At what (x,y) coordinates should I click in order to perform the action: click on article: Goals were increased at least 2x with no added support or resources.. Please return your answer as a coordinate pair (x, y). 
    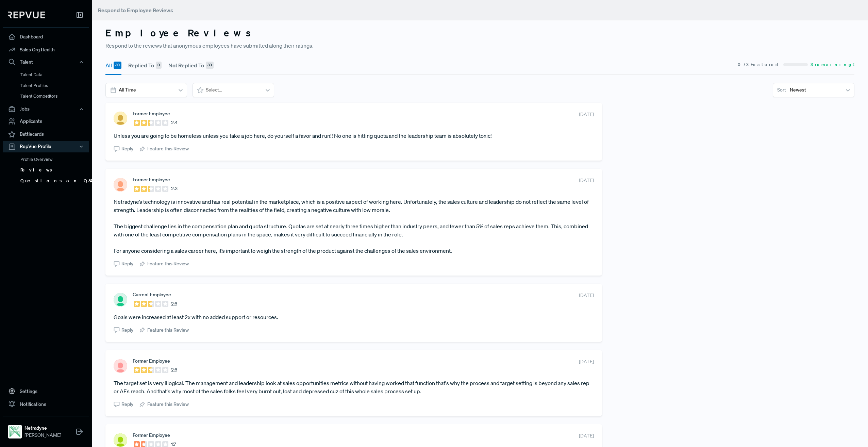
    Looking at the image, I should click on (354, 317).